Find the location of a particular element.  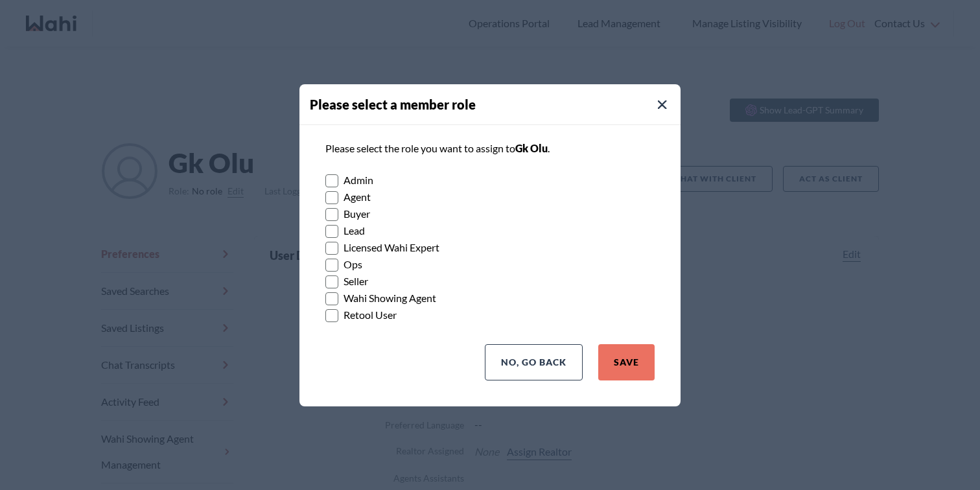

label: Lead is located at coordinates (490, 230).